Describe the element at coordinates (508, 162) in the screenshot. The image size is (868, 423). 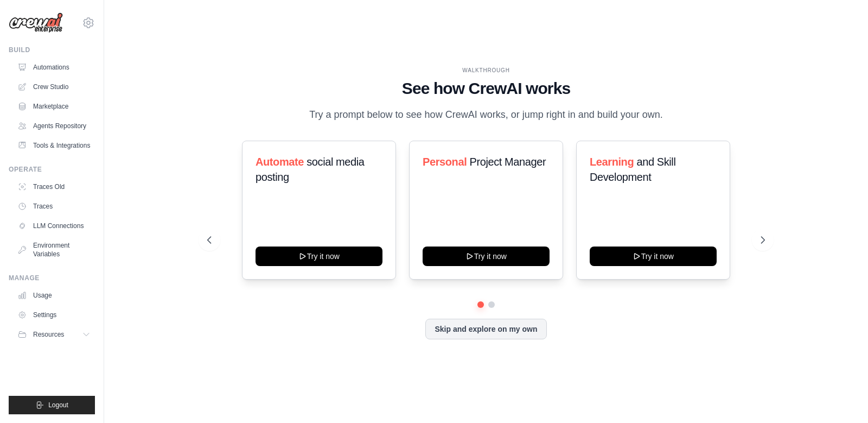
I see `span: Project Manager` at that location.